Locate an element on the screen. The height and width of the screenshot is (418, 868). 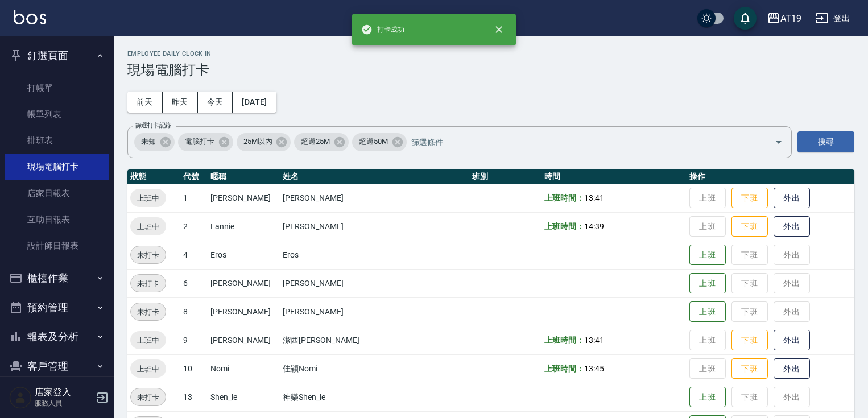
td: Lannie is located at coordinates (243, 226).